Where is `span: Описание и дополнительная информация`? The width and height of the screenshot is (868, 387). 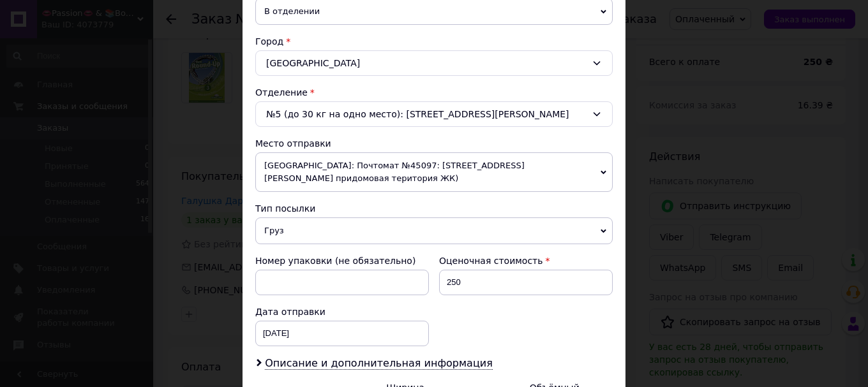
span: Описание и дополнительная информация is located at coordinates (379, 363).